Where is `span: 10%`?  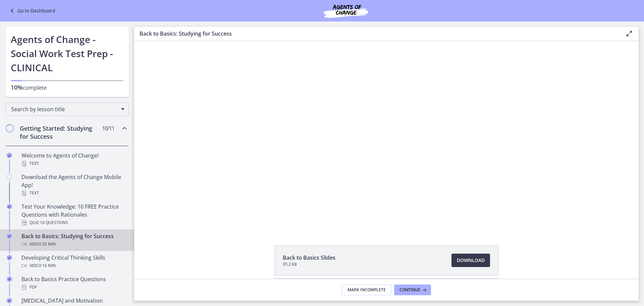 span: 10% is located at coordinates (17, 87).